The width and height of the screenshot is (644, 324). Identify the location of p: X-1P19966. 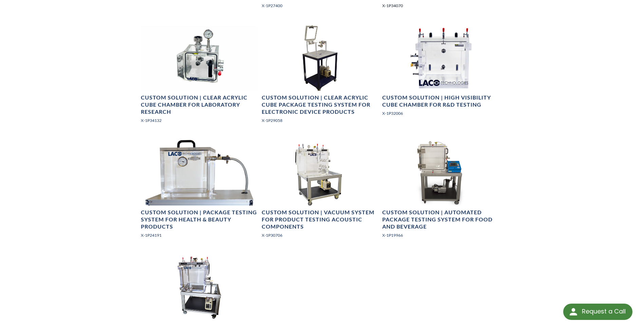
(440, 235).